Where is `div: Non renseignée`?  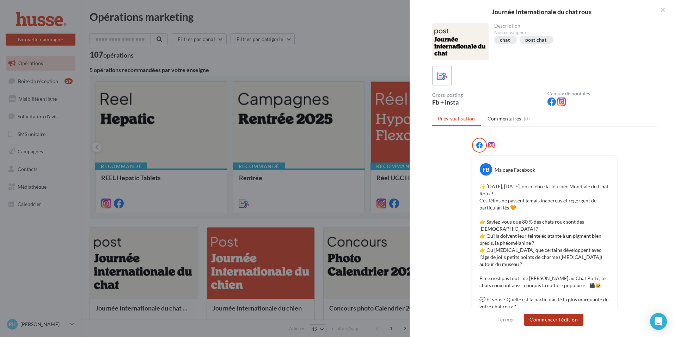 div: Non renseignée is located at coordinates (573, 33).